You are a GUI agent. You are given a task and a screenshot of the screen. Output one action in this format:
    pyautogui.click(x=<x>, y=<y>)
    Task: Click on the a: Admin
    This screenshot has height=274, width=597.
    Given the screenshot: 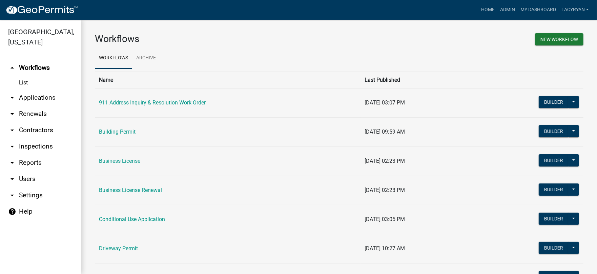 What is the action you would take?
    pyautogui.click(x=507, y=10)
    